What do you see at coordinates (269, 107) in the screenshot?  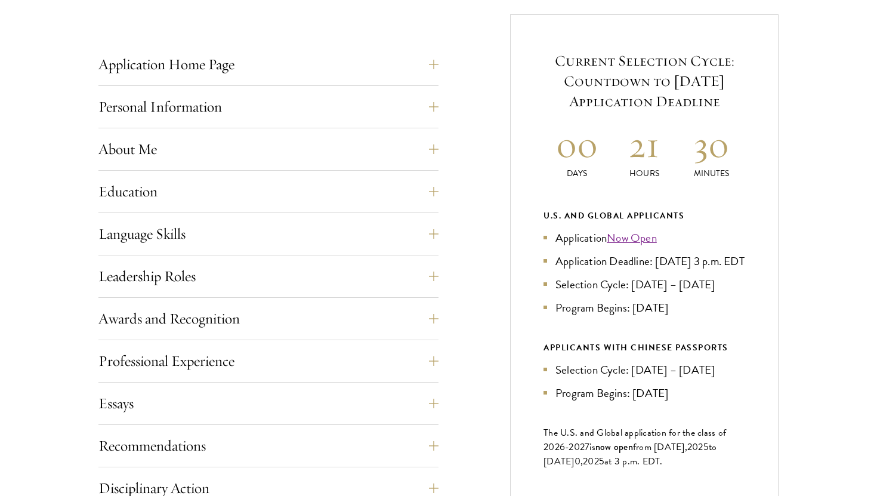 I see `button: Personal Information` at bounding box center [269, 107].